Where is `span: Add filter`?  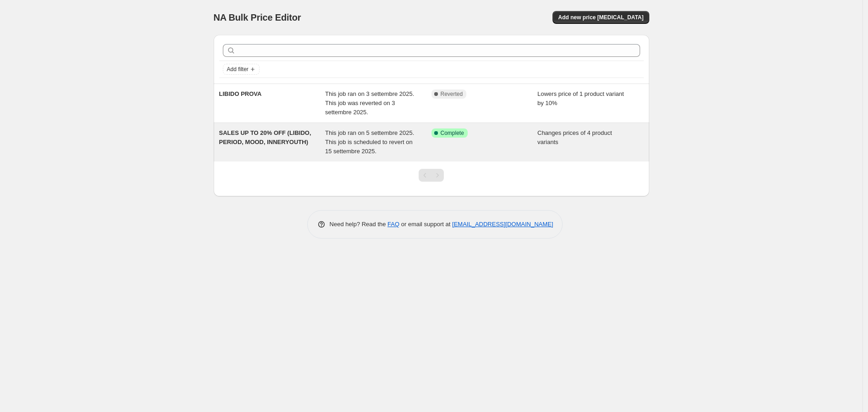 span: Add filter is located at coordinates (237, 69).